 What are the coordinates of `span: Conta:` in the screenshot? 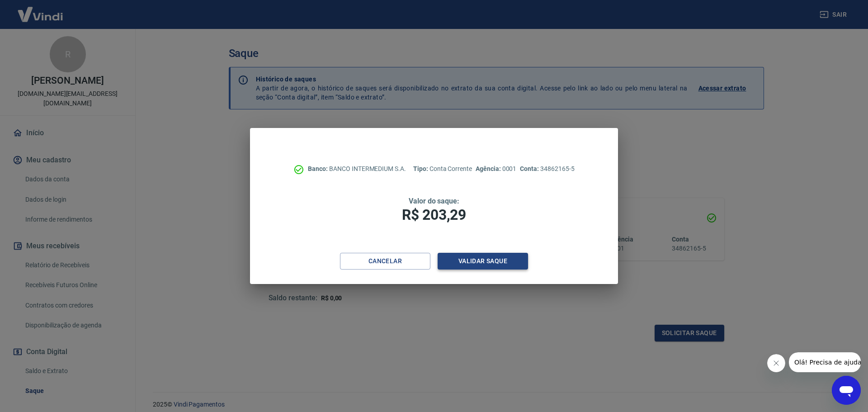 It's located at (530, 169).